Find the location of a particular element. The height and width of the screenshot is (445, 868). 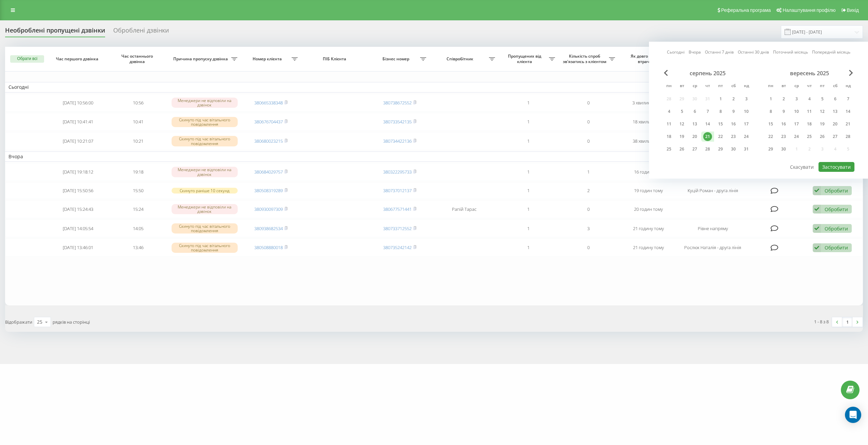

div: 13 is located at coordinates (694, 124).